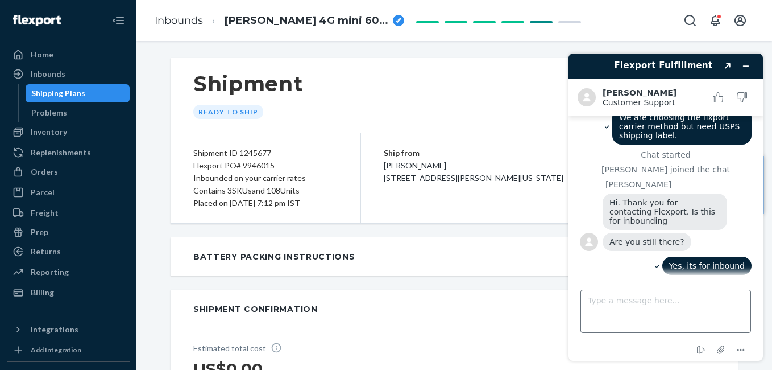  What do you see at coordinates (58, 93) in the screenshot?
I see `div: Shipping Plans` at bounding box center [58, 93].